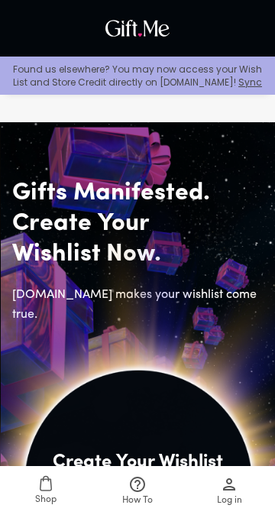 This screenshot has height=518, width=275. What do you see at coordinates (138, 492) in the screenshot?
I see `a: How To` at bounding box center [138, 492].